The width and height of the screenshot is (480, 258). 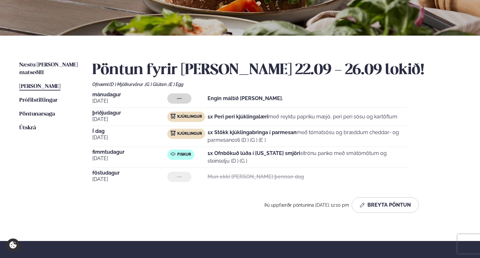 What do you see at coordinates (38, 100) in the screenshot?
I see `span: Prófílstillingar` at bounding box center [38, 100].